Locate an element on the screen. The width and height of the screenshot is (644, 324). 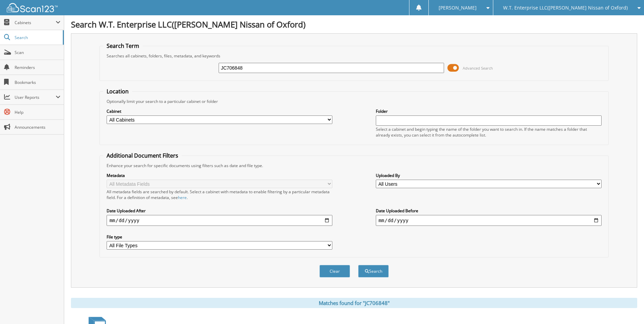
label: File type is located at coordinates (219, 237).